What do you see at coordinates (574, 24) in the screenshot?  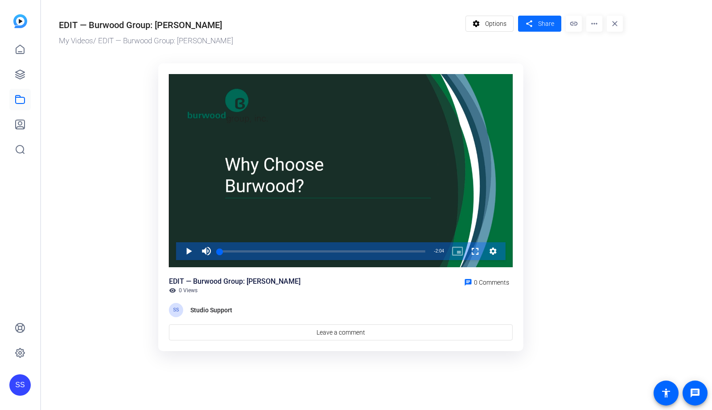 I see `mat-icon: link` at bounding box center [574, 24].